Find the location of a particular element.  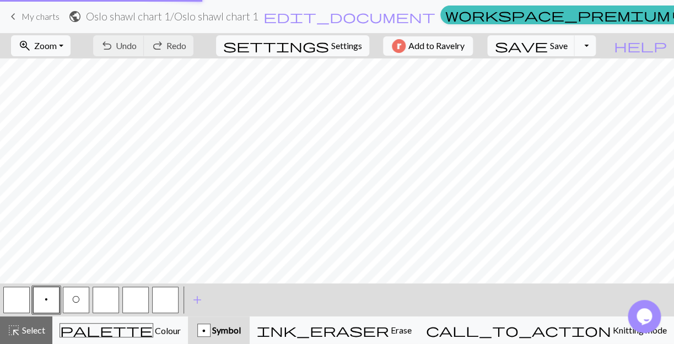

span: save is located at coordinates (521, 46).